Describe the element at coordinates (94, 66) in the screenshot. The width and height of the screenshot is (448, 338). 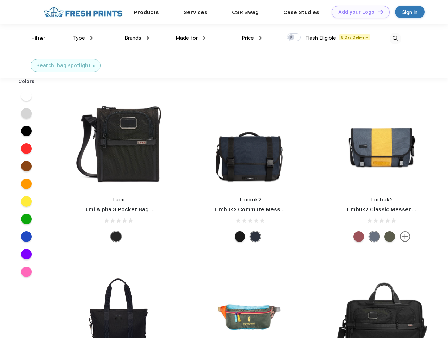
I see `img: filter_cancel.svg` at that location.